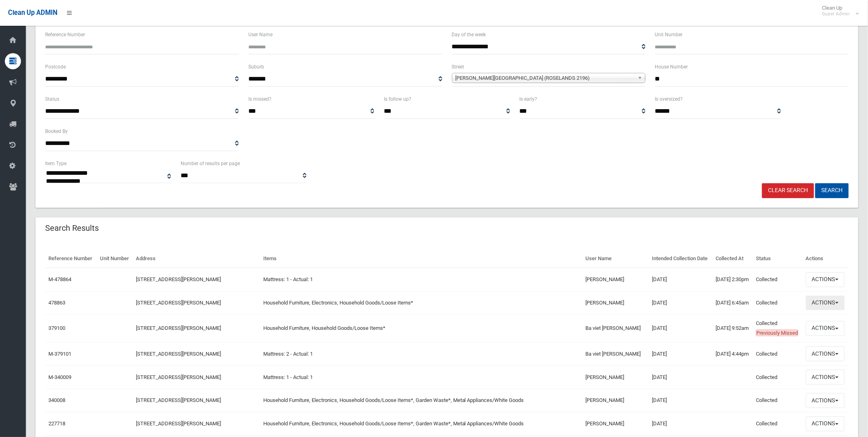  I want to click on td: Household Furniture, Household Goods/Loose Items*, so click(421, 328).